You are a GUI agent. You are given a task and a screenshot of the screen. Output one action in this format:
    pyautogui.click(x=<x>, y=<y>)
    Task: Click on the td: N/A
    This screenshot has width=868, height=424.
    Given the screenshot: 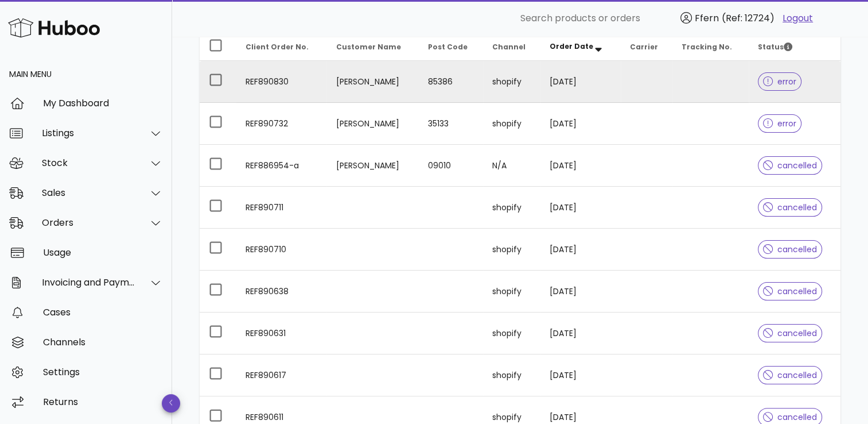 What is the action you would take?
    pyautogui.click(x=511, y=166)
    